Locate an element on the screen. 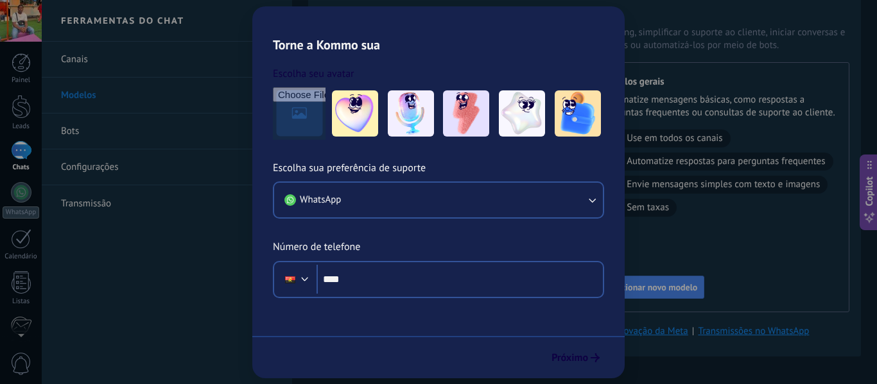 The height and width of the screenshot is (384, 877). button: Próximo is located at coordinates (575, 358).